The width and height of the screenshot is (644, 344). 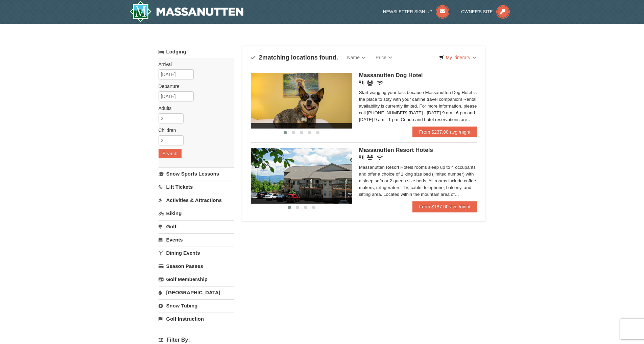 I want to click on a: Massanutten Resort, so click(x=187, y=12).